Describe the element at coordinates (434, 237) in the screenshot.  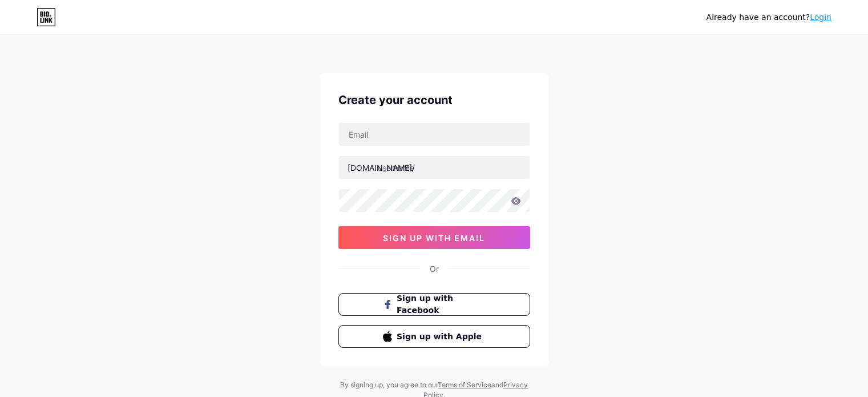
I see `span: sign up with email` at that location.